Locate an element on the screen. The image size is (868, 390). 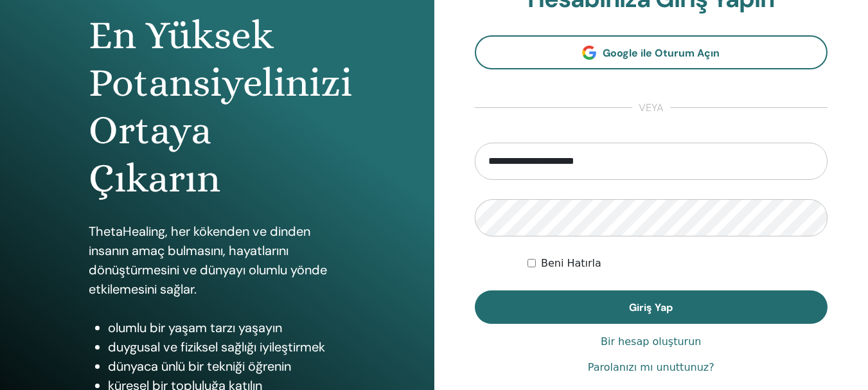
font: En Yüksek Potansiyelinizi Ortaya Çıkarın is located at coordinates (220, 106).